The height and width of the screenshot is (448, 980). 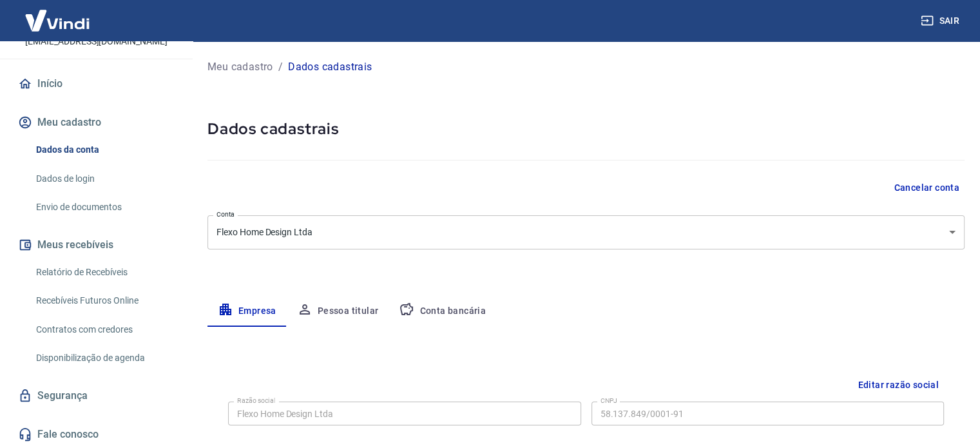 What do you see at coordinates (96, 123) in the screenshot?
I see `button: Meu cadastro` at bounding box center [96, 123].